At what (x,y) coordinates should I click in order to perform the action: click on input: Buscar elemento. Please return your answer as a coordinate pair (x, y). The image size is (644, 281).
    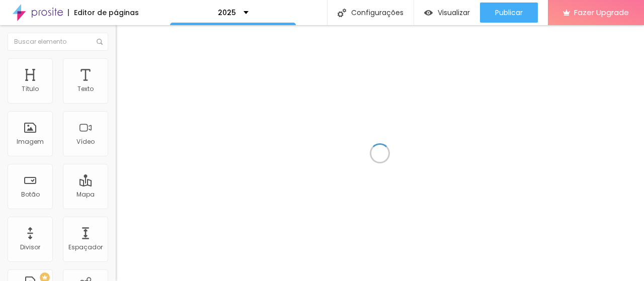
    Looking at the image, I should click on (58, 41).